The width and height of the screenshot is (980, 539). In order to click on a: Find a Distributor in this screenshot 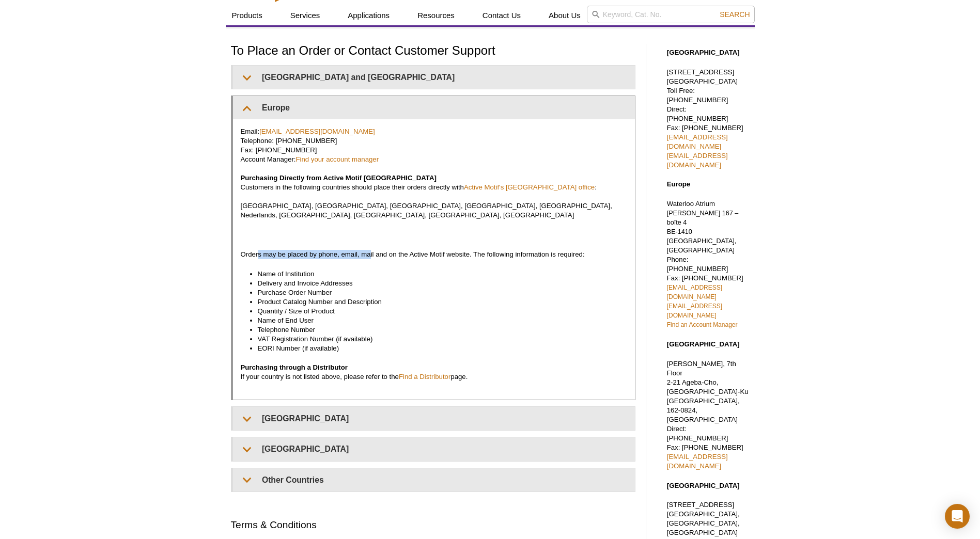, I will do `click(425, 376)`.